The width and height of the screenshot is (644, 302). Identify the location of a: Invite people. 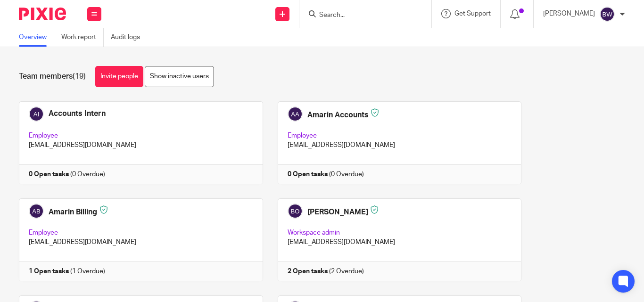
(119, 76).